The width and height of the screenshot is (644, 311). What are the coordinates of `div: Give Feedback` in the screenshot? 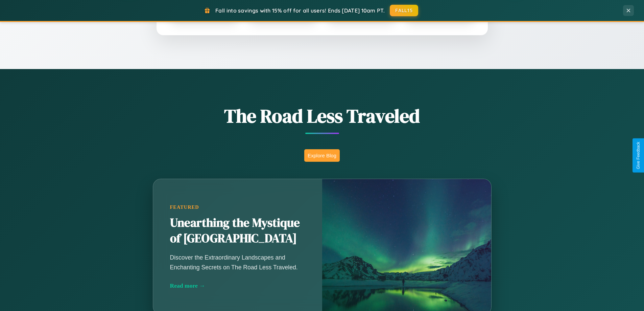 It's located at (639, 155).